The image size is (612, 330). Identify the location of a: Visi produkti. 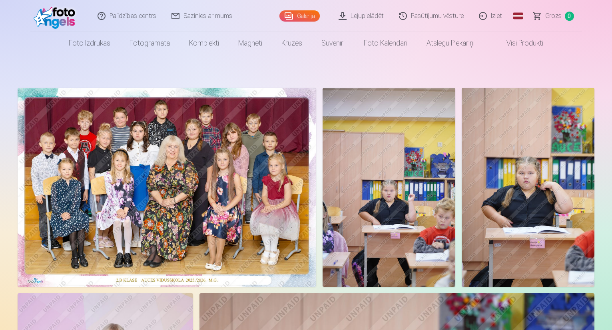
(518, 43).